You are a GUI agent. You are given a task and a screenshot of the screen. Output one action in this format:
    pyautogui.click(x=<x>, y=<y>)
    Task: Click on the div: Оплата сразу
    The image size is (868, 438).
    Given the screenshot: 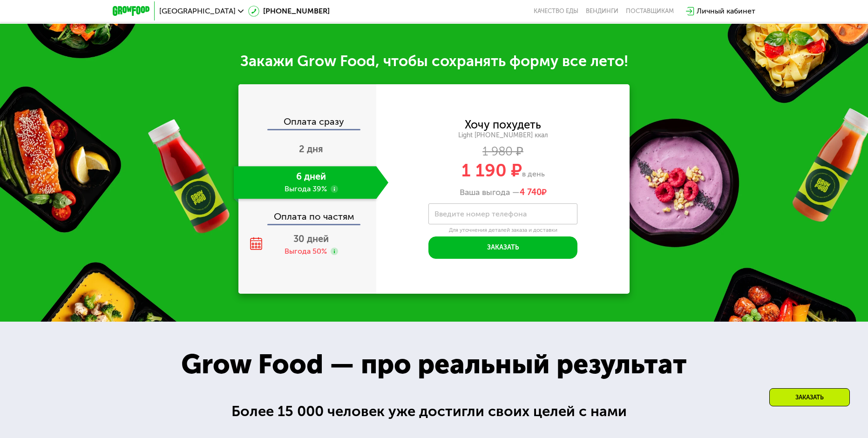 What is the action you would take?
    pyautogui.click(x=308, y=123)
    